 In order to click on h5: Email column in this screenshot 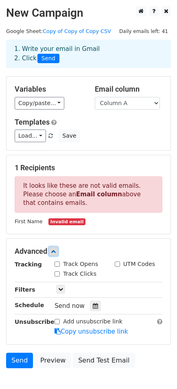, I will do `click(129, 89)`.